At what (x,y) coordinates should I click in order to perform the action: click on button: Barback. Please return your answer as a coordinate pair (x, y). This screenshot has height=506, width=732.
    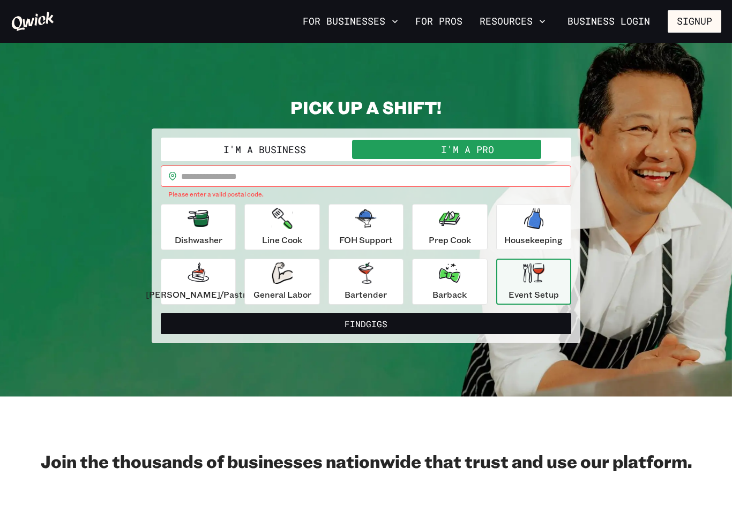
    Looking at the image, I should click on (450, 282).